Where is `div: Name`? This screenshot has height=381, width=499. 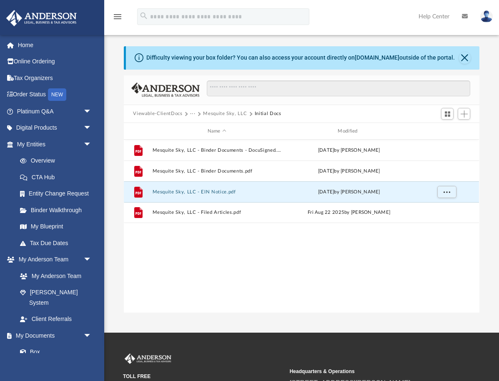 div: Name is located at coordinates (216, 131).